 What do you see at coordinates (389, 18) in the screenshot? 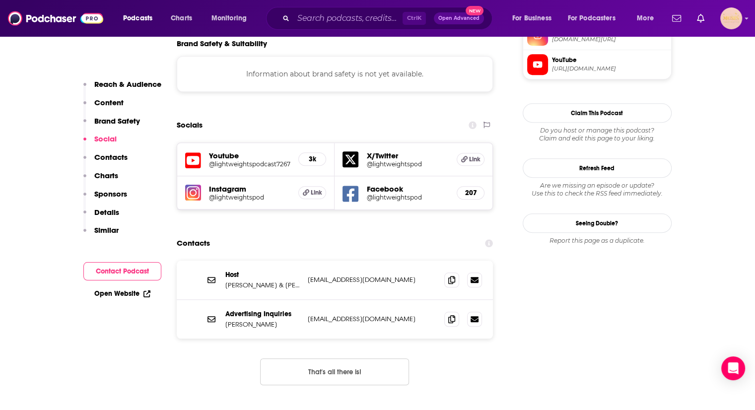
I see `div: Search podcasts, credits, & more...` at bounding box center [389, 18].